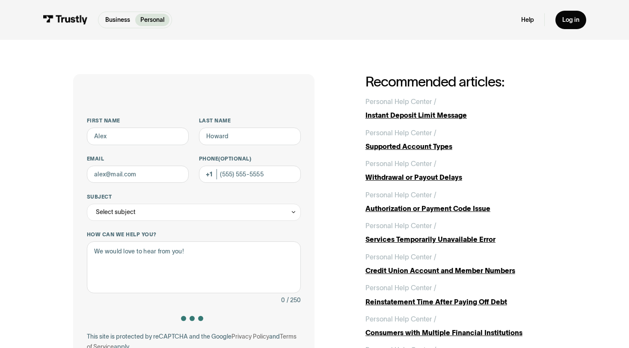 This screenshot has width=629, height=348. Describe the element at coordinates (250, 174) in the screenshot. I see `input: (555) 555-5555` at that location.